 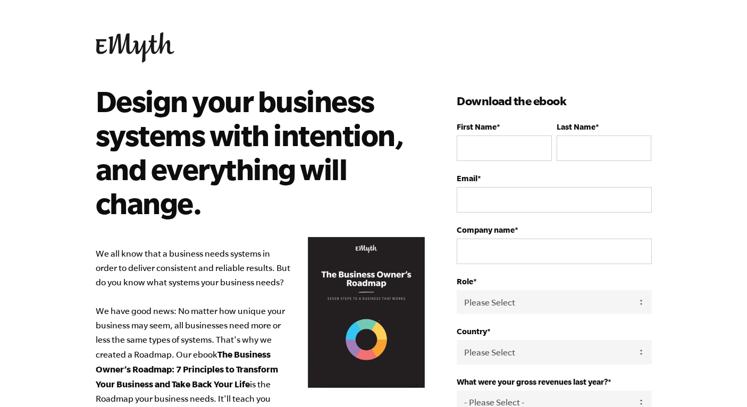 What do you see at coordinates (476, 126) in the screenshot?
I see `span: First Name` at bounding box center [476, 126].